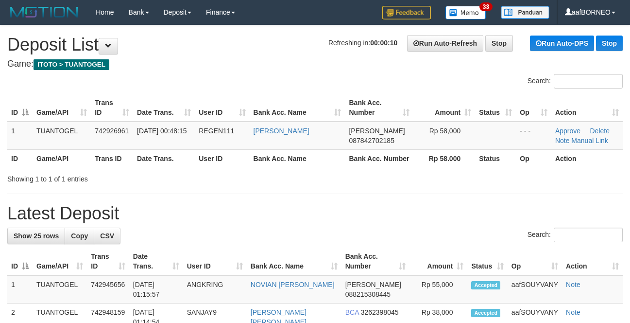 The image size is (630, 323). What do you see at coordinates (352, 312) in the screenshot?
I see `span: BCA` at bounding box center [352, 312].